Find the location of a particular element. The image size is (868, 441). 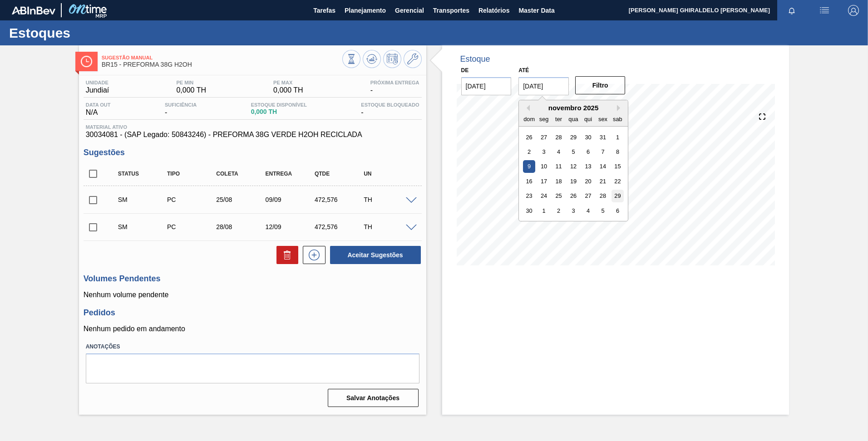

h3: Volumes Pendentes is located at coordinates (253, 279).